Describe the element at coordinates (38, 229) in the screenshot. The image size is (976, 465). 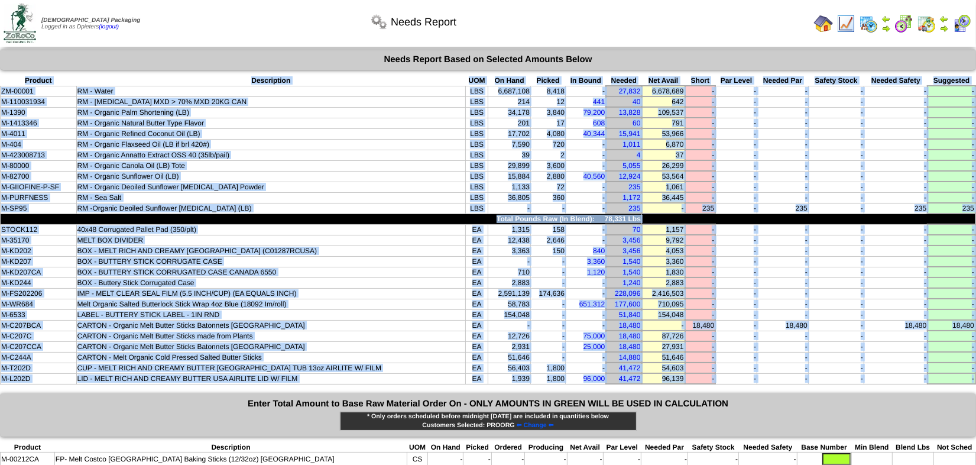
I see `td: STOCK112` at that location.